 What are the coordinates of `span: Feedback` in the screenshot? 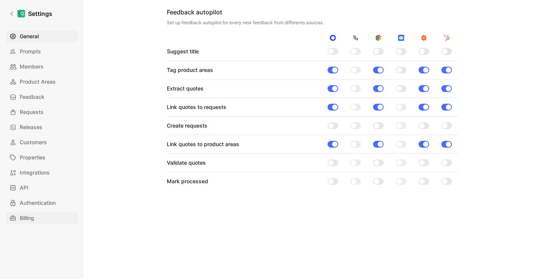 It's located at (32, 97).